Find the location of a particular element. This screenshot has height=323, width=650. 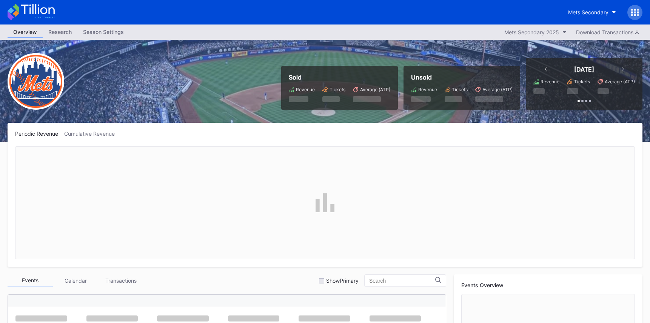

div: Season Settings is located at coordinates (103, 32).